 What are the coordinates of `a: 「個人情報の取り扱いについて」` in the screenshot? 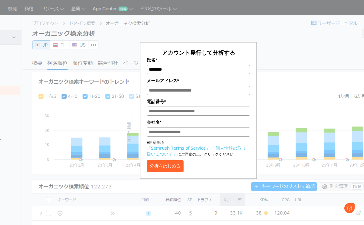 It's located at (196, 151).